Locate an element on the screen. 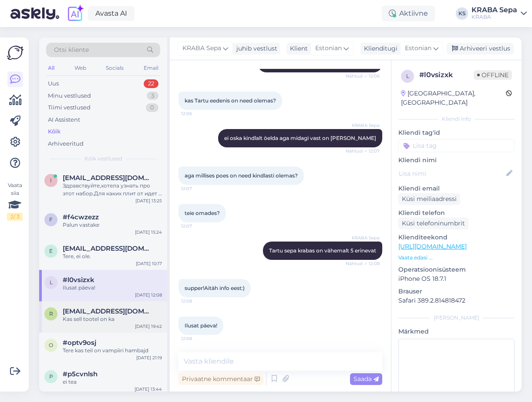  a: KRABA SepaKRABA is located at coordinates (499, 13).